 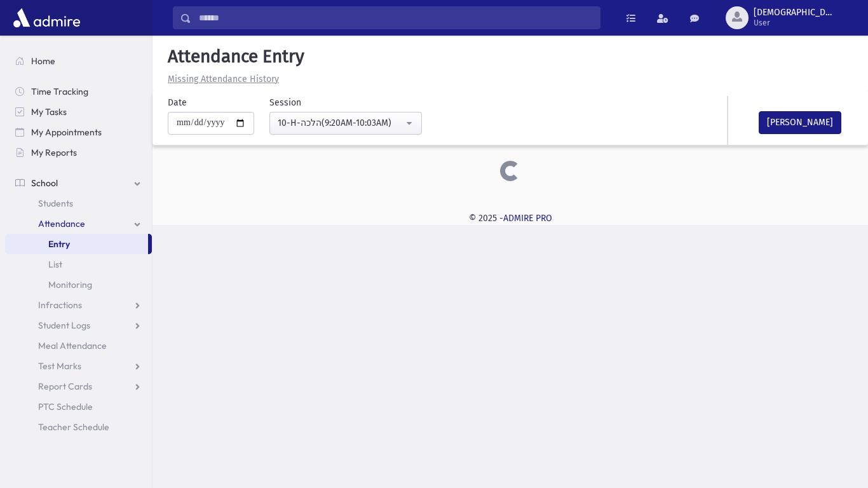 I want to click on a: ADMIRE PRO, so click(x=527, y=218).